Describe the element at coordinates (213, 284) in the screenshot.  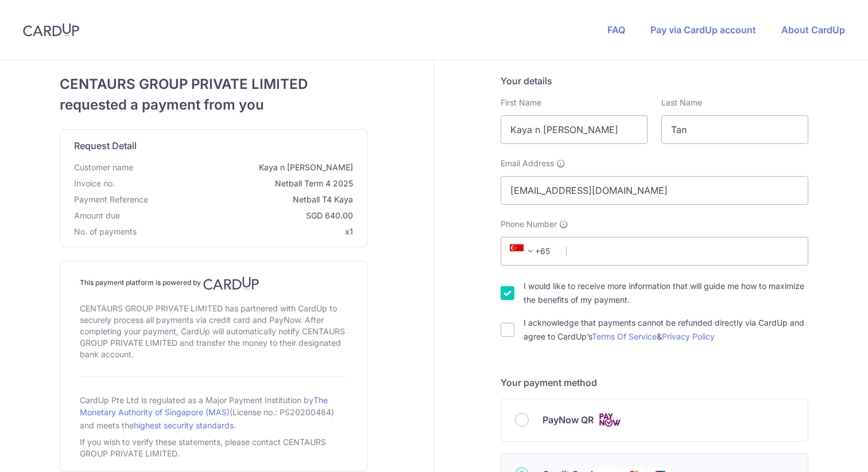
I see `h4: This payment platform is powered by` at that location.